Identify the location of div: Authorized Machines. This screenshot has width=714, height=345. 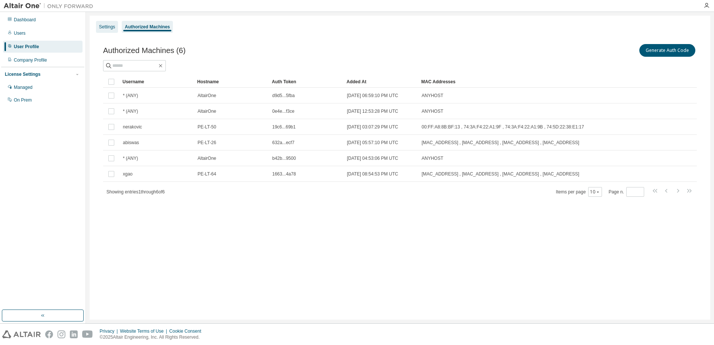
(147, 27).